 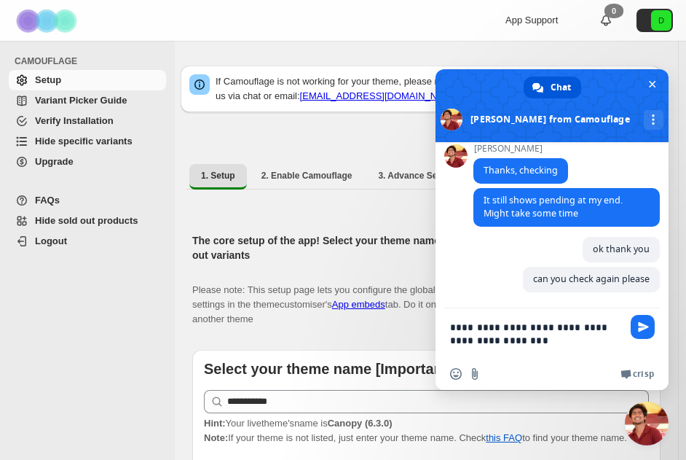 I want to click on span: It still shows pending at my end. Might take some time, so click(x=553, y=206).